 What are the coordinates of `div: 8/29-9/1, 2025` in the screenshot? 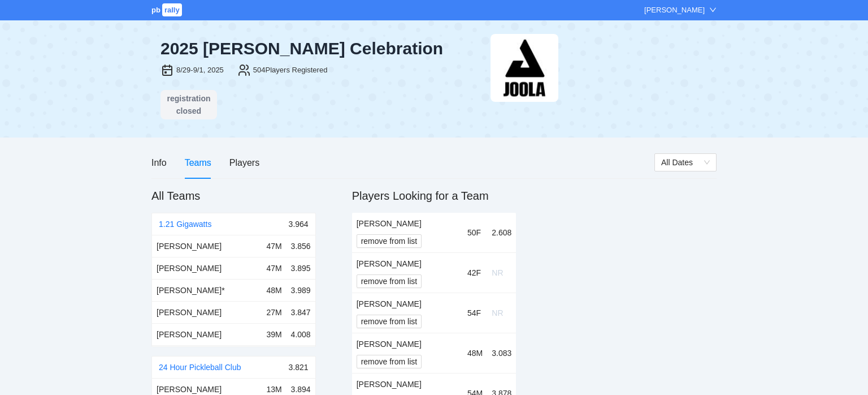 It's located at (200, 70).